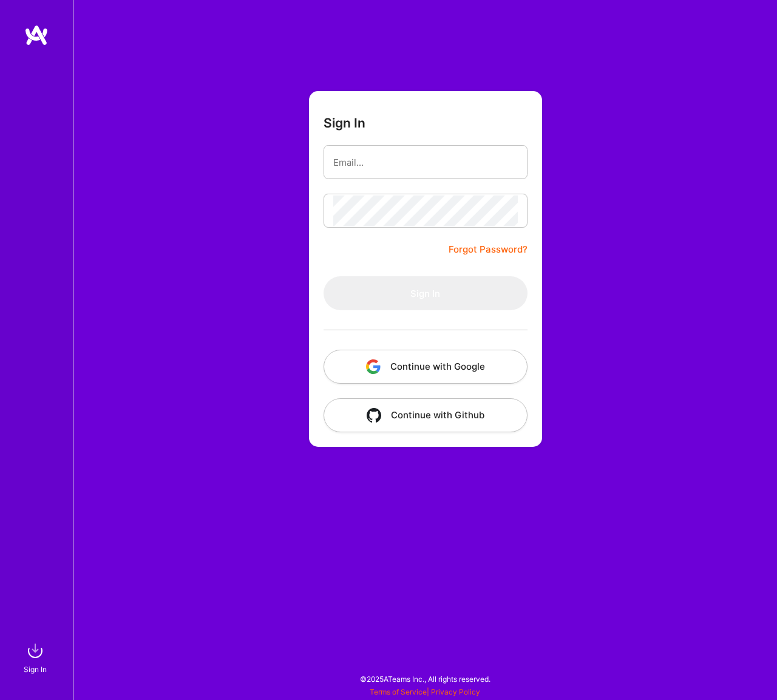 The width and height of the screenshot is (777, 700). I want to click on a: Terms of Service, so click(398, 691).